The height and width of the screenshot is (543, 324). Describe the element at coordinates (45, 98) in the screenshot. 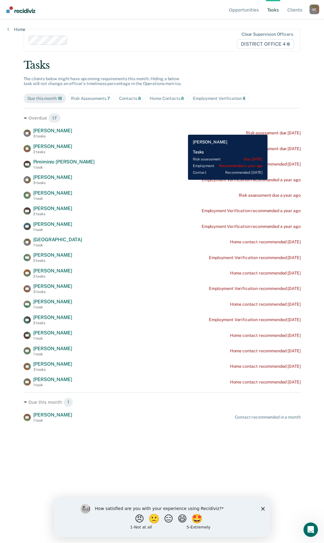

I see `div: Due this month` at that location.